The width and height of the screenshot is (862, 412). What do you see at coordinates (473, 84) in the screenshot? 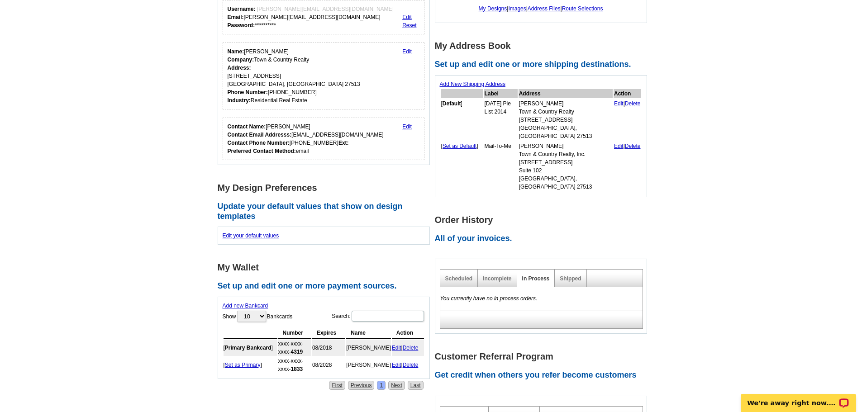
I see `a: Add New Shipping Address` at bounding box center [473, 84].